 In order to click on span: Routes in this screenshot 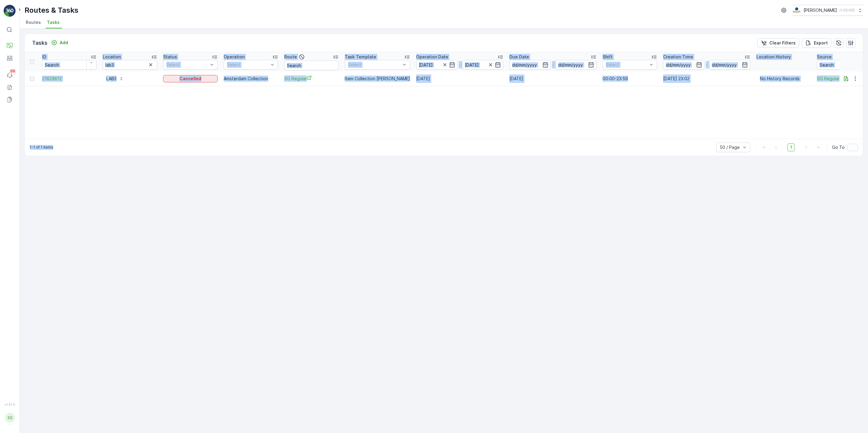, I will do `click(33, 22)`.